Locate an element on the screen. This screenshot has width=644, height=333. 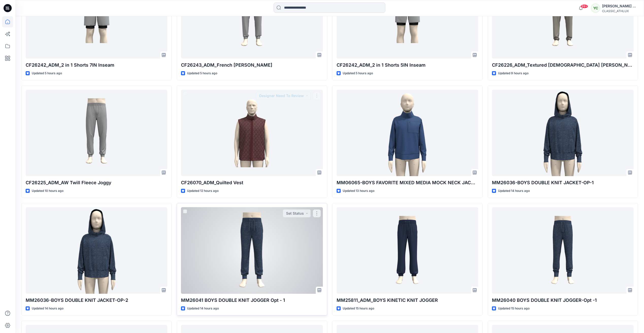
p: MM26036-BOYS DOUBLE KNIT JACKET-OP-2 is located at coordinates (96, 300).